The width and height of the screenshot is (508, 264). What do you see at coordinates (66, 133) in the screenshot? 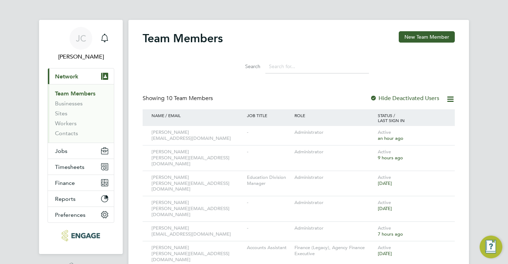
I see `a: Contacts` at bounding box center [66, 133].